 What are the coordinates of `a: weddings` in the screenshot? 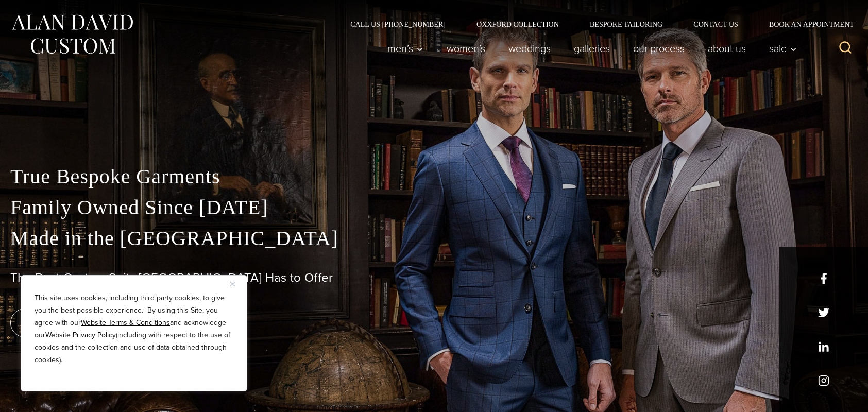 It's located at (530, 48).